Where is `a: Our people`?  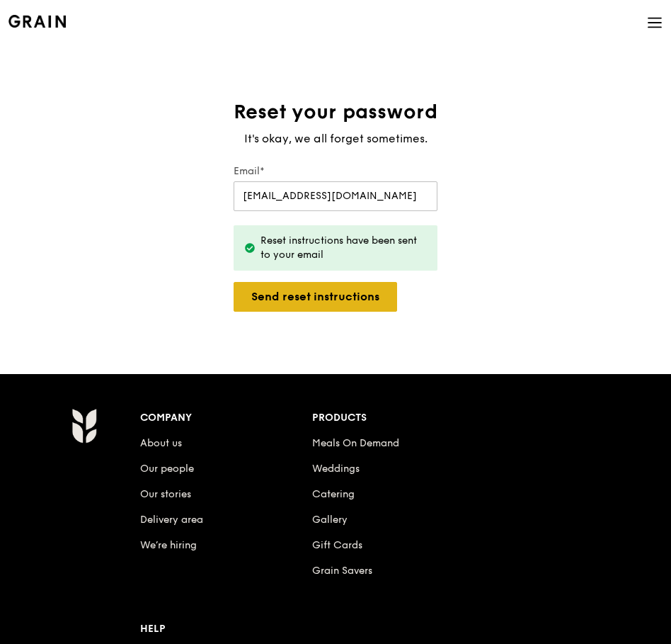
a: Our people is located at coordinates (167, 469).